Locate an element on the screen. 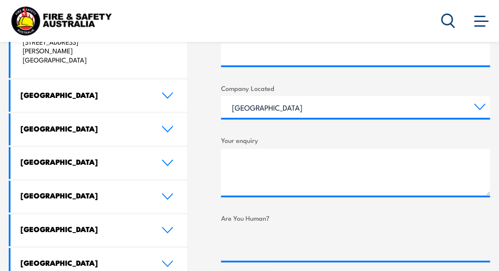 This screenshot has height=271, width=499. label: Are You Human? is located at coordinates (355, 218).